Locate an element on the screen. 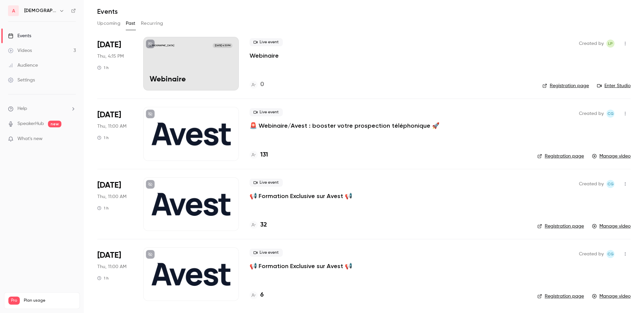 The image size is (644, 313). a: Enter Studio is located at coordinates (614, 86).